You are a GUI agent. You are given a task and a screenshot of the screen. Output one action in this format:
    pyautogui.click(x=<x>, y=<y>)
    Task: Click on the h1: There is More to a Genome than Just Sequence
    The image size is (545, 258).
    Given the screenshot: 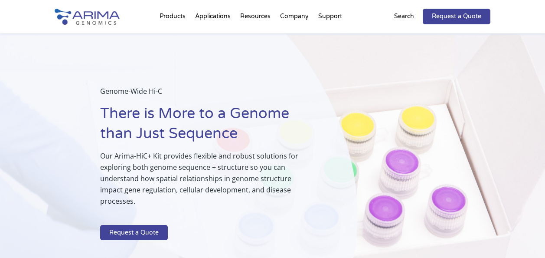 What is the action you would take?
    pyautogui.click(x=207, y=127)
    